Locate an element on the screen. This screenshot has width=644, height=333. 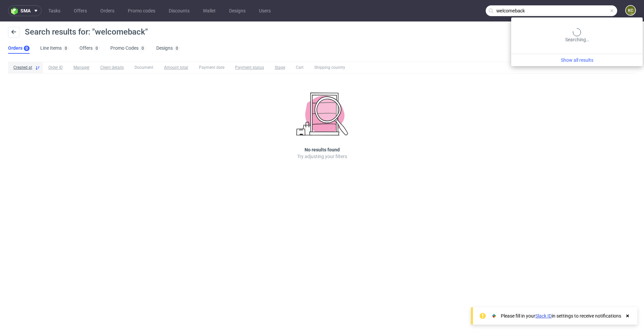
figcaption: KC is located at coordinates (630, 11).